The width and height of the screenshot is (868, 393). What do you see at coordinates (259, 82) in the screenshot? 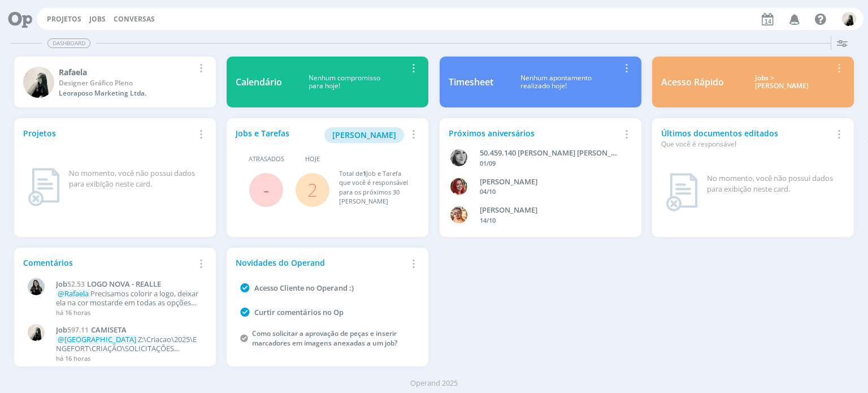
I see `div: Calendário` at bounding box center [259, 82].